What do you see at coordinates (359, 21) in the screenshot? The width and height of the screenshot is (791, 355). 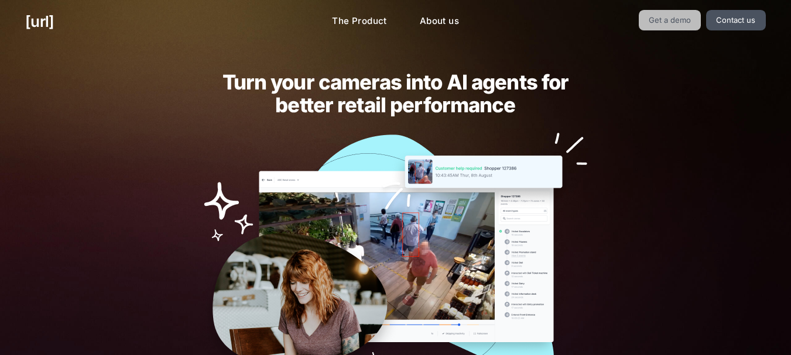 I see `a: The Product` at bounding box center [359, 21].